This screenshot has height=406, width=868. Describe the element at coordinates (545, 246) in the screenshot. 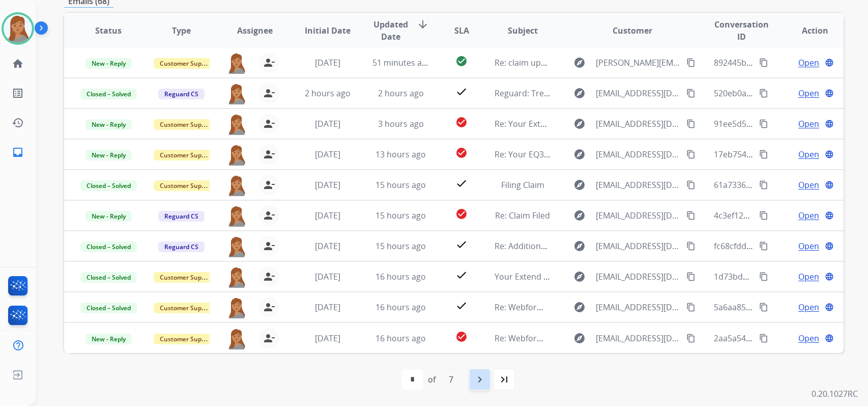

I see `span: Re: Additional Information` at that location.